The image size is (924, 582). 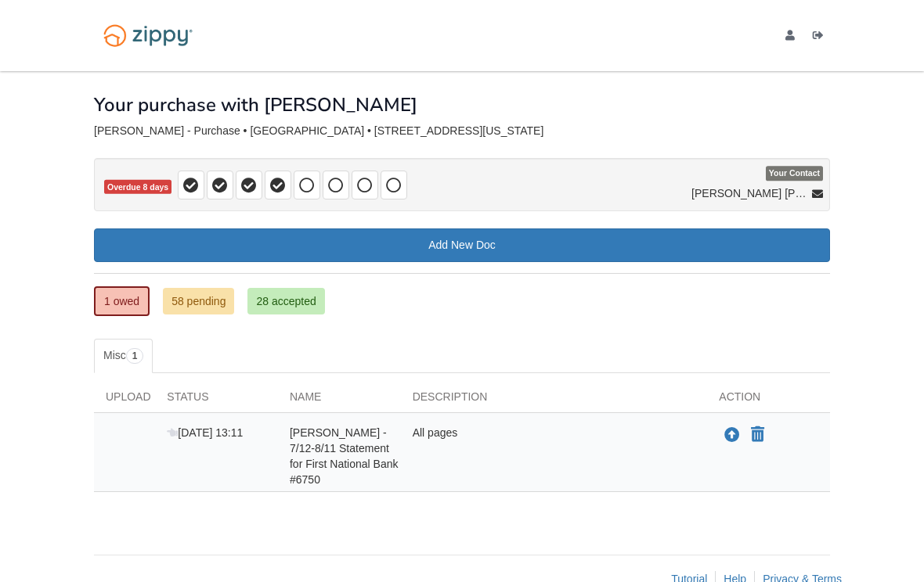 What do you see at coordinates (462, 245) in the screenshot?
I see `a: Add New Doc` at bounding box center [462, 245].